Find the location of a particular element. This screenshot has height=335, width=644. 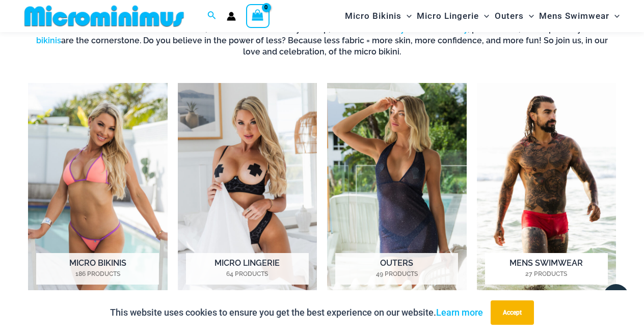

img: Micro Lingerie is located at coordinates (248, 191).